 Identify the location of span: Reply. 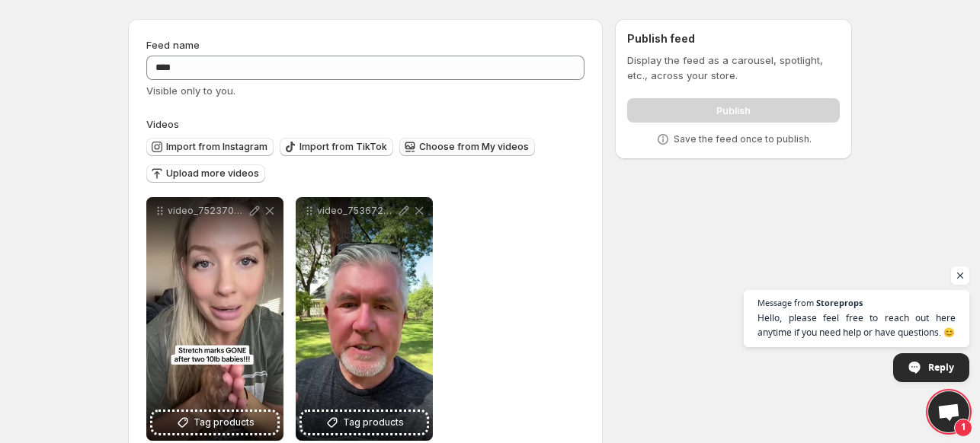
(941, 367).